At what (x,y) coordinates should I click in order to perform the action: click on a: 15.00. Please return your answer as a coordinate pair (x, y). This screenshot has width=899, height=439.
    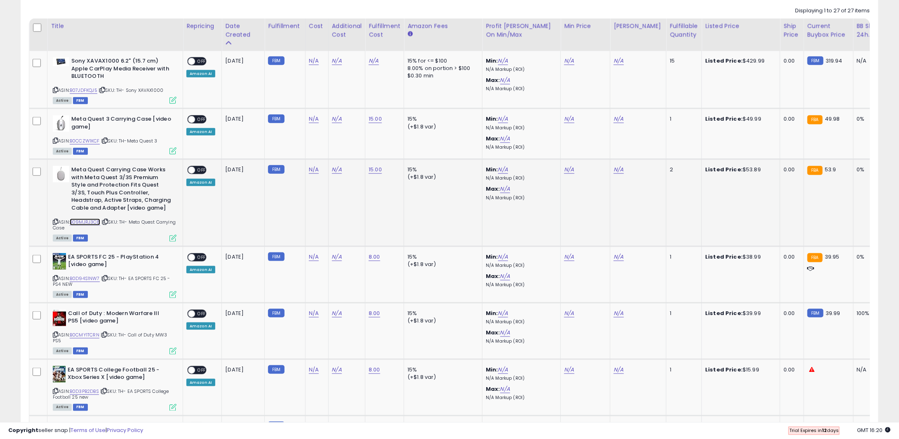
    Looking at the image, I should click on (375, 119).